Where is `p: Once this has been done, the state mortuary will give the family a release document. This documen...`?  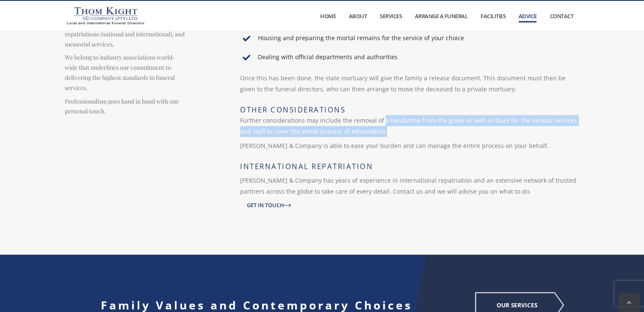
p: Once this has been done, the state mortuary will give the family a release document. This documen... is located at coordinates (409, 84).